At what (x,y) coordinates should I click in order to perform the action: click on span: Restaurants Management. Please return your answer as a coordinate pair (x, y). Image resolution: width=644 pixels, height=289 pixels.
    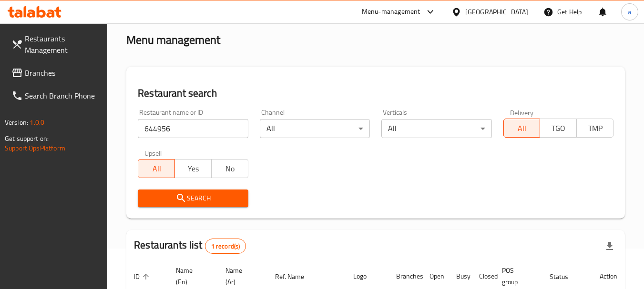
    Looking at the image, I should click on (62, 44).